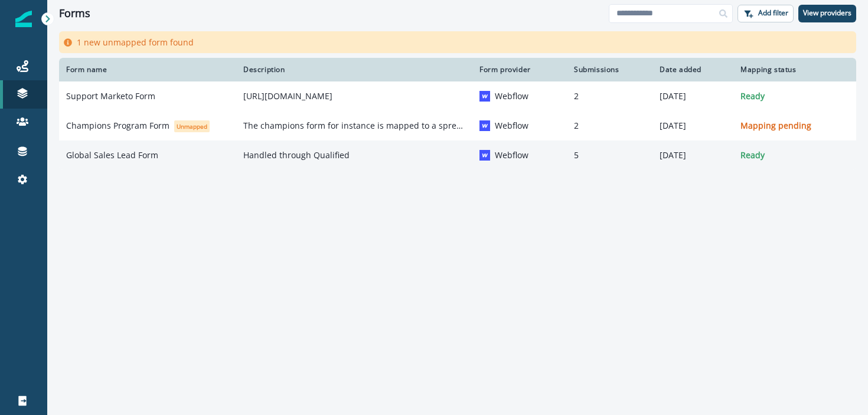  Describe the element at coordinates (458, 126) in the screenshot. I see `a: Champions Program FormUnmappedThe champions form for instance is mapped to a spreadsheet through ...` at that location.